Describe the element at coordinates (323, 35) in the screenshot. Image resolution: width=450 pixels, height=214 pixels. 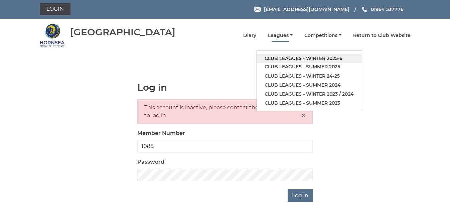
I see `a: Competitions` at that location.